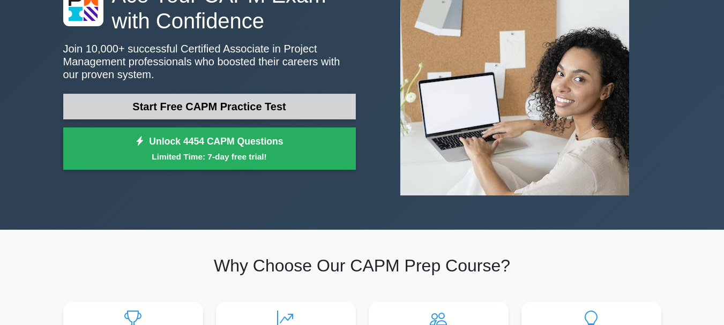 The image size is (724, 325). I want to click on a: Start Free CAPM Practice Test, so click(209, 107).